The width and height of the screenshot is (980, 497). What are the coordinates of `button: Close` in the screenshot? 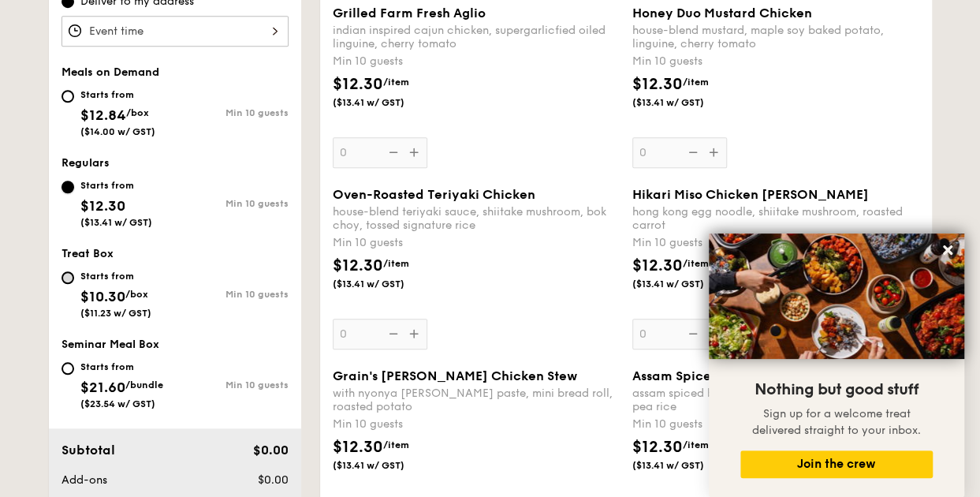 It's located at (947, 250).